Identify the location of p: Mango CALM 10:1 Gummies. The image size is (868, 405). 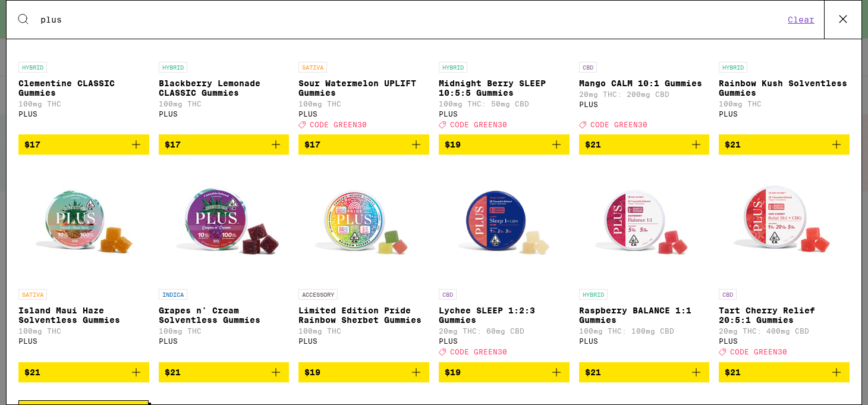
(645, 83).